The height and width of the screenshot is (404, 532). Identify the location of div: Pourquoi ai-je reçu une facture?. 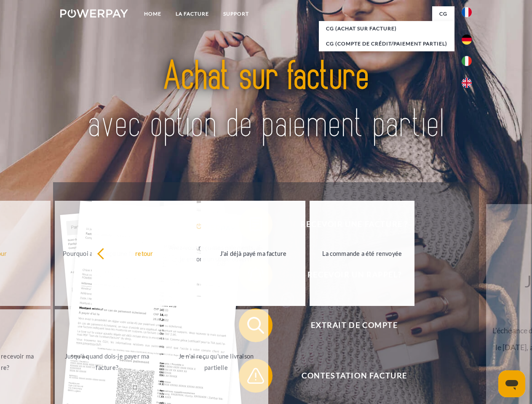
(107, 253).